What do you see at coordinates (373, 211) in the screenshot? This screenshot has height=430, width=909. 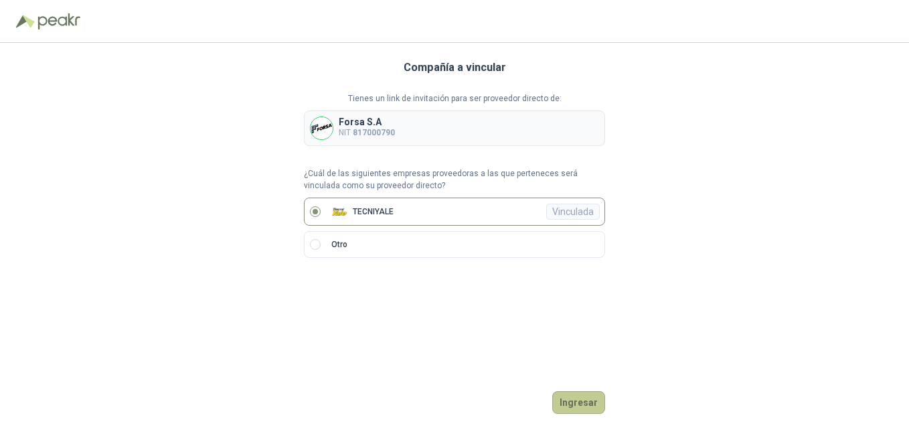 I see `p: TECNIYALE` at bounding box center [373, 211].